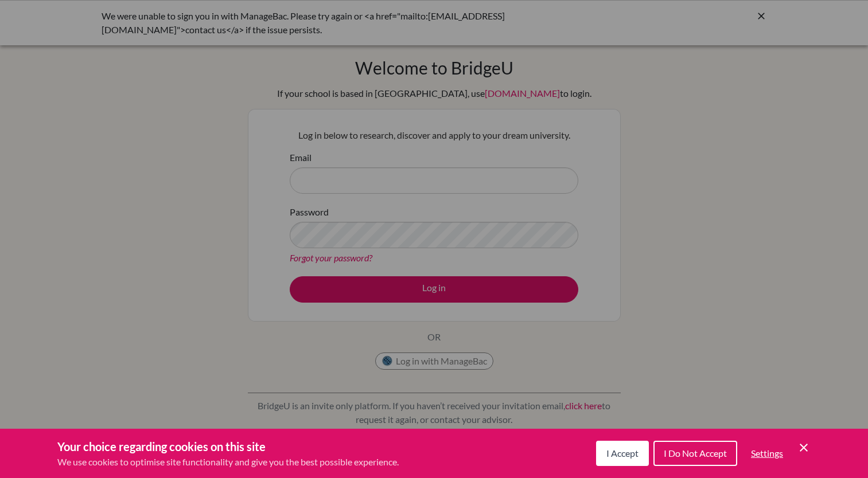 The height and width of the screenshot is (478, 868). Describe the element at coordinates (695, 453) in the screenshot. I see `button: I Do Not Accept` at that location.